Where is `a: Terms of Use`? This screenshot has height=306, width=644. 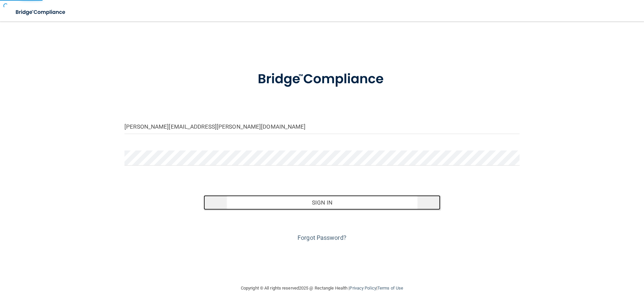 a: Terms of Use is located at coordinates (390, 288).